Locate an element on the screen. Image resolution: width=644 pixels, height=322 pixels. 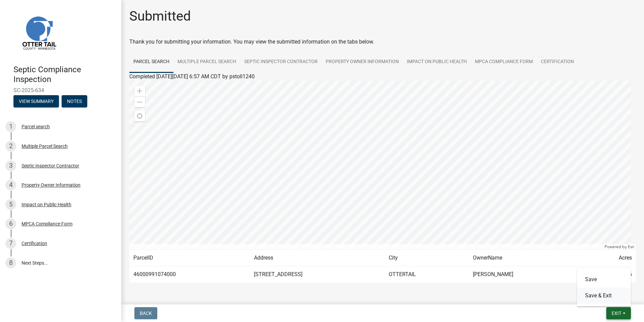
div: Certification is located at coordinates (34, 243).